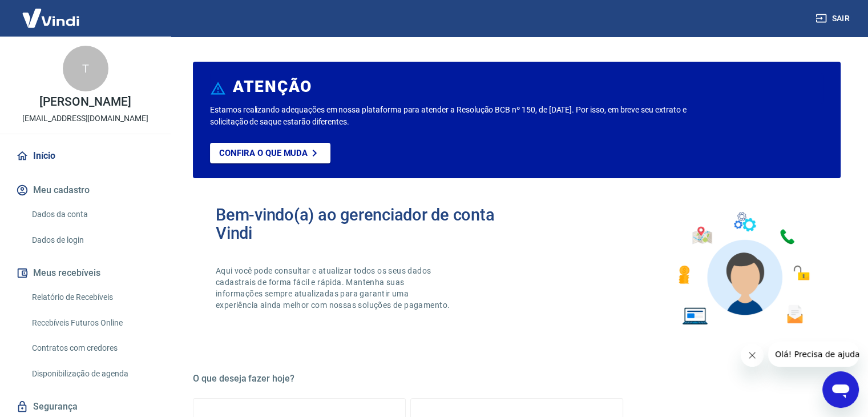  I want to click on h6: ATENÇÃO, so click(272, 87).